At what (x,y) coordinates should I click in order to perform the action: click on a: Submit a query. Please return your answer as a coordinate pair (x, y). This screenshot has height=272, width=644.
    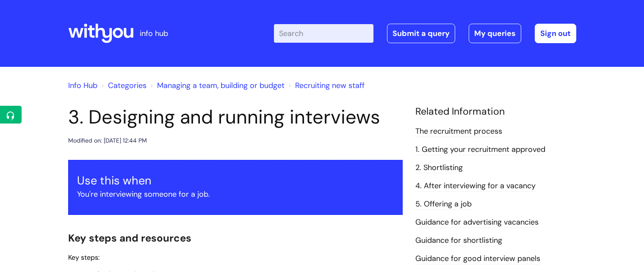
    Looking at the image, I should click on (421, 33).